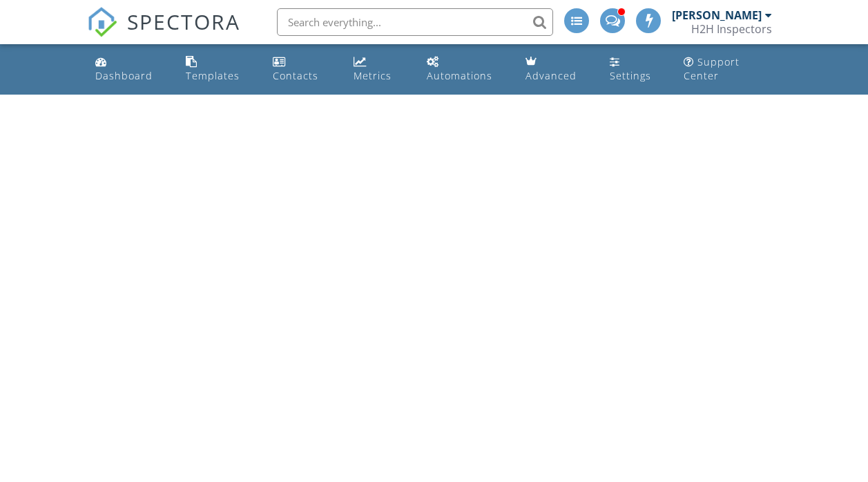 The width and height of the screenshot is (868, 482). What do you see at coordinates (711, 68) in the screenshot?
I see `div: Support Center` at bounding box center [711, 68].